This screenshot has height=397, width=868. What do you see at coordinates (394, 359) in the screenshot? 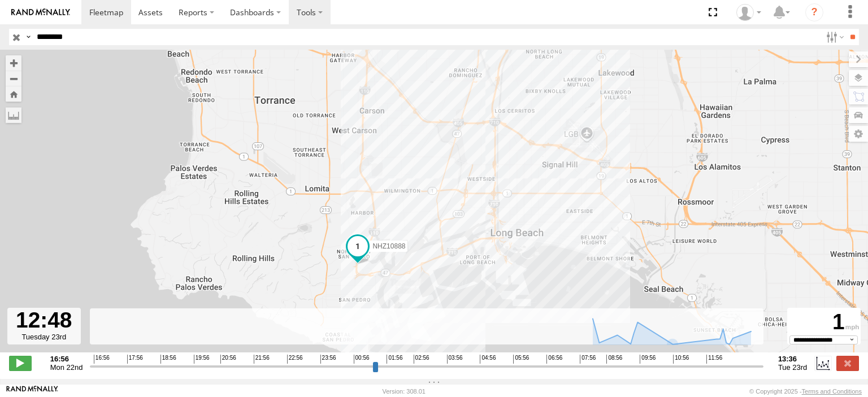
I see `span: 01:56` at bounding box center [394, 359].